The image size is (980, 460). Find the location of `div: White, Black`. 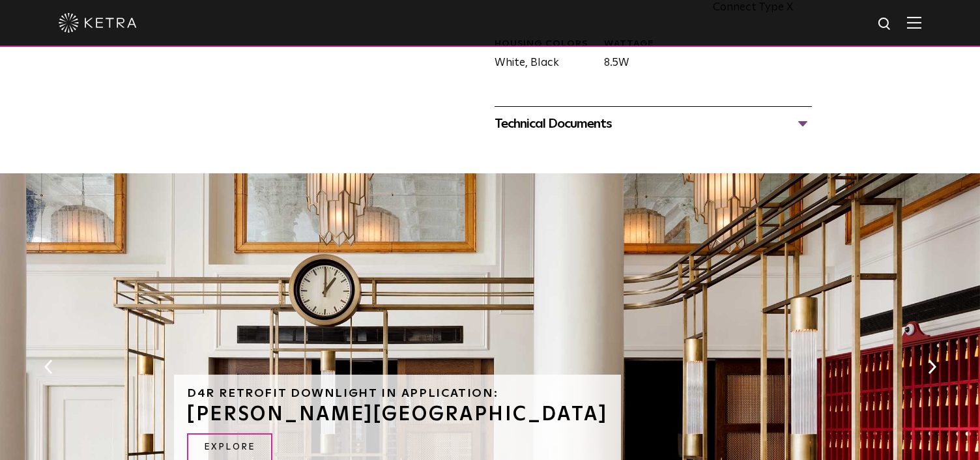

div: White, Black is located at coordinates (539, 55).